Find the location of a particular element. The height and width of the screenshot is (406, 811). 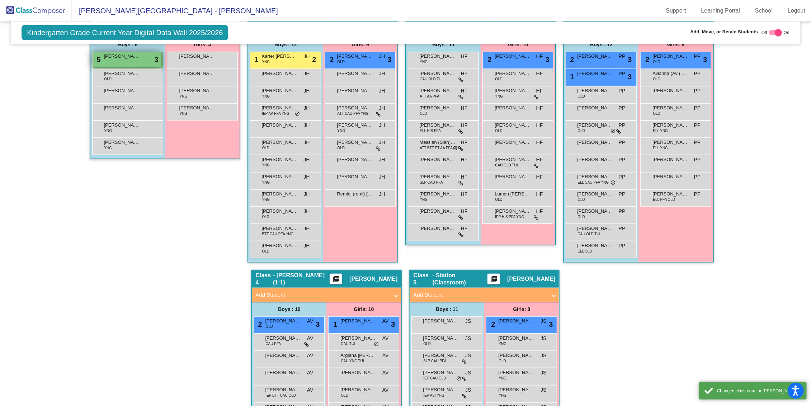

span: ATT BTT PT AA PFA OLD is located at coordinates (440, 148).